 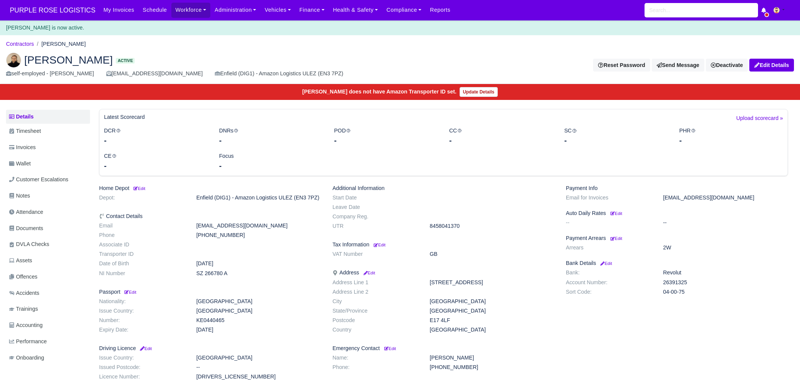 What do you see at coordinates (375, 198) in the screenshot?
I see `dt: Start Date` at bounding box center [375, 198].